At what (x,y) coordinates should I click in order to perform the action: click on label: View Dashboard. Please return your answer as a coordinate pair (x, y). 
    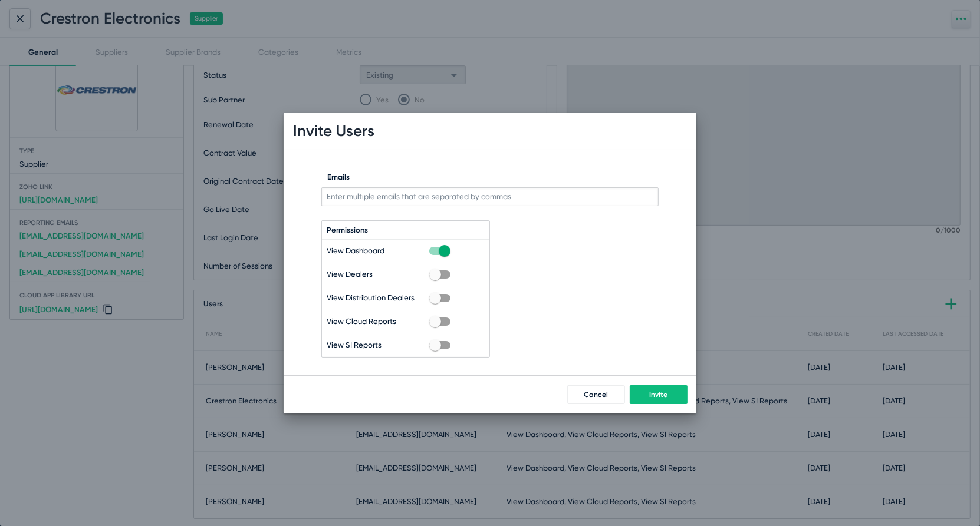
    Looking at the image, I should click on (371, 250).